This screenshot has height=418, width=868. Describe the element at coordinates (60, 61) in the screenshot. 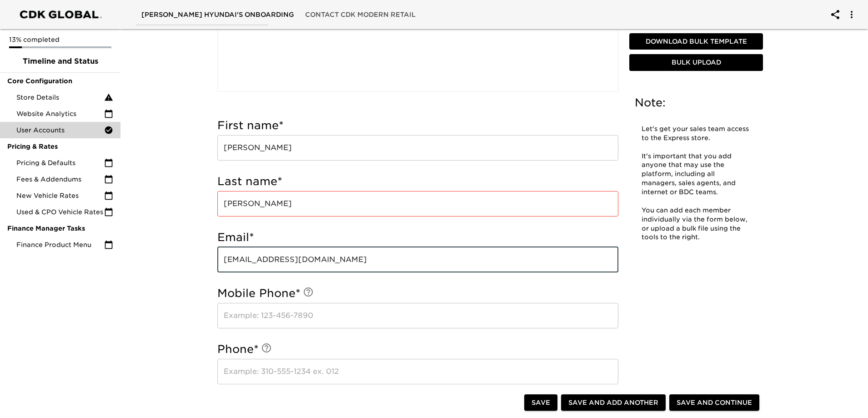

I see `span: Timeline and Status` at that location.